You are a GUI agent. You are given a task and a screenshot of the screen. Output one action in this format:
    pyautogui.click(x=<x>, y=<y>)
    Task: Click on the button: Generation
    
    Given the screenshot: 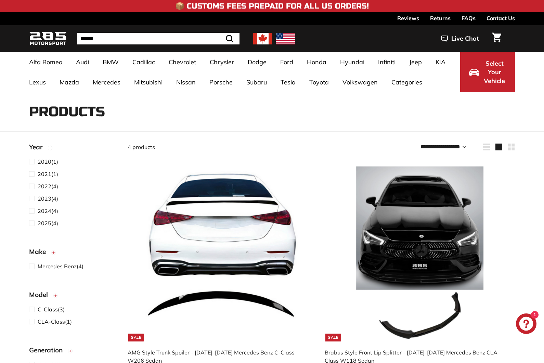 What is the action you would take?
    pyautogui.click(x=73, y=352)
    